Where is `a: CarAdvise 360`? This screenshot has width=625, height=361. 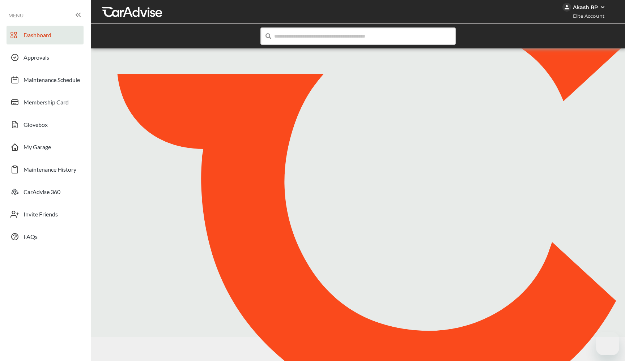 a: CarAdvise 360 is located at coordinates (45, 192).